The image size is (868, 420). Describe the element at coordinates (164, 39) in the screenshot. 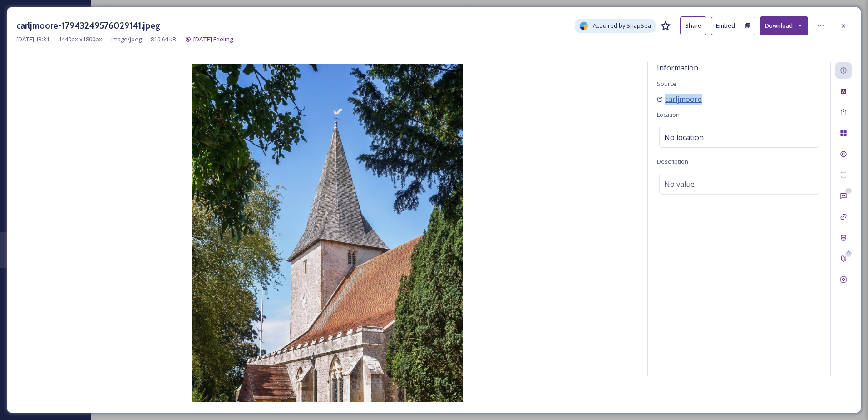

I see `span: 810.64 kB` at that location.